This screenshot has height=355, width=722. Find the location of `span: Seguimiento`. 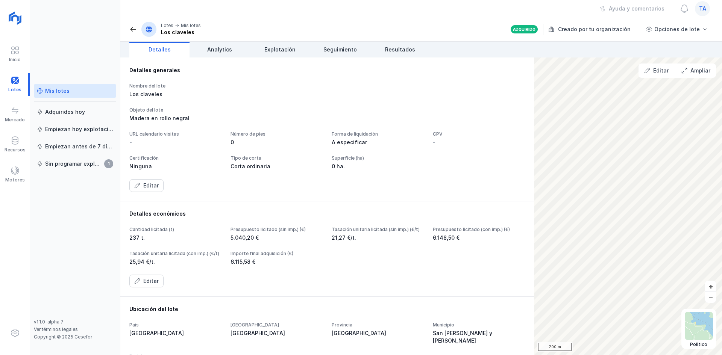

span: Seguimiento is located at coordinates (340, 50).